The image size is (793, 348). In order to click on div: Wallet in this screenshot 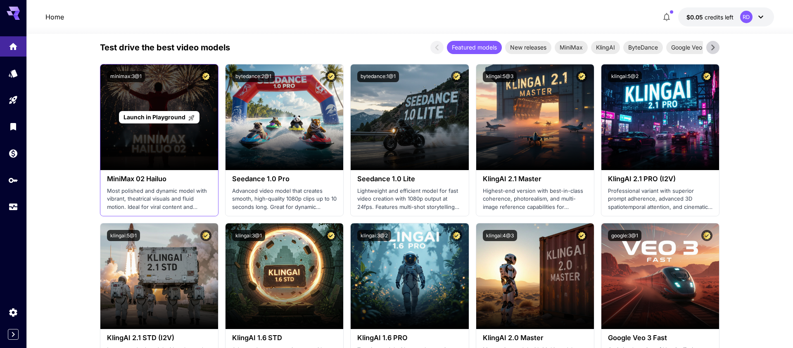, I will do `click(13, 153)`.